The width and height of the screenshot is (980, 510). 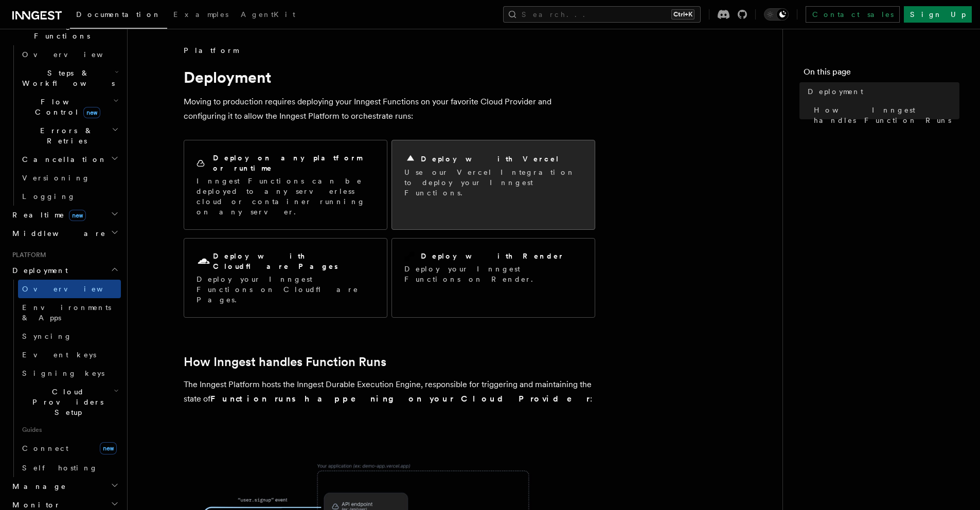 What do you see at coordinates (493, 182) in the screenshot?
I see `p: Use our Vercel Integration to deploy your Inngest Functions.` at bounding box center [493, 182].